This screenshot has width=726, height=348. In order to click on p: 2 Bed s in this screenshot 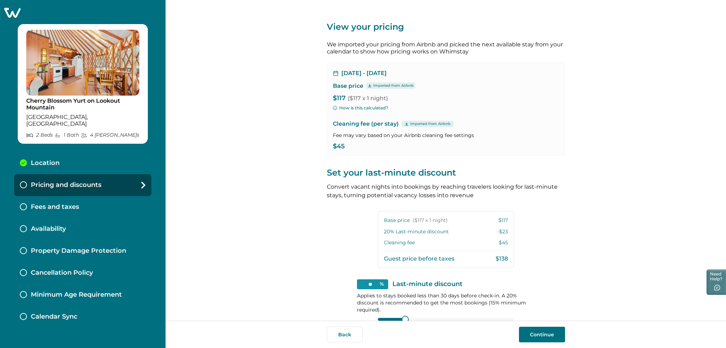, I will do `click(39, 135)`.